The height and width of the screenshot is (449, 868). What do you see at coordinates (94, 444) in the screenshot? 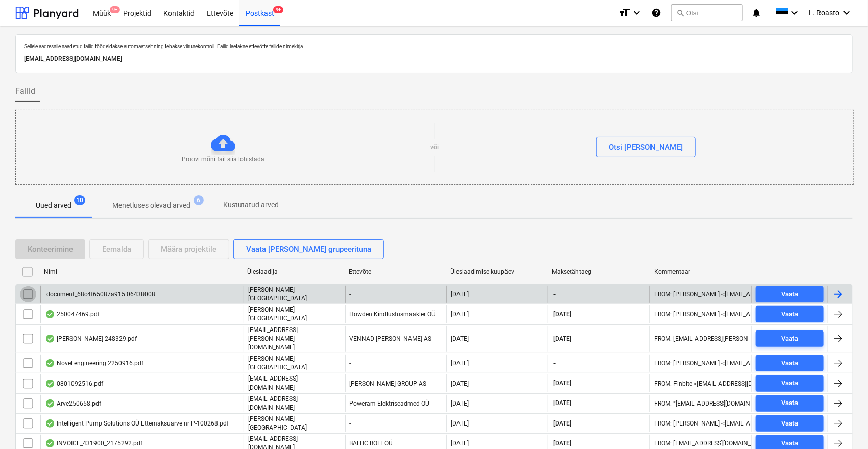
I see `div: INVOICE_431900_2175292.pdf` at bounding box center [94, 444].